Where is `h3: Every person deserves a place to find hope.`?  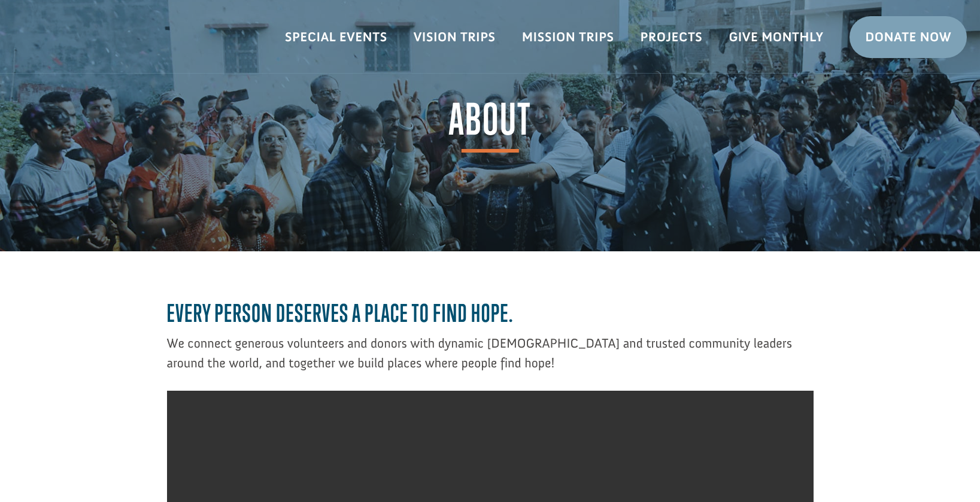
h3: Every person deserves a place to find hope. is located at coordinates (490, 316).